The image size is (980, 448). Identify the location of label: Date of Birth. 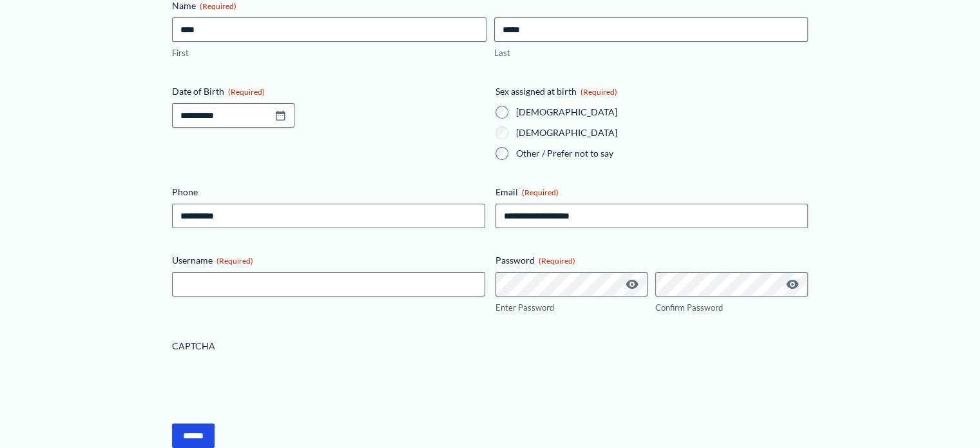
(328, 92).